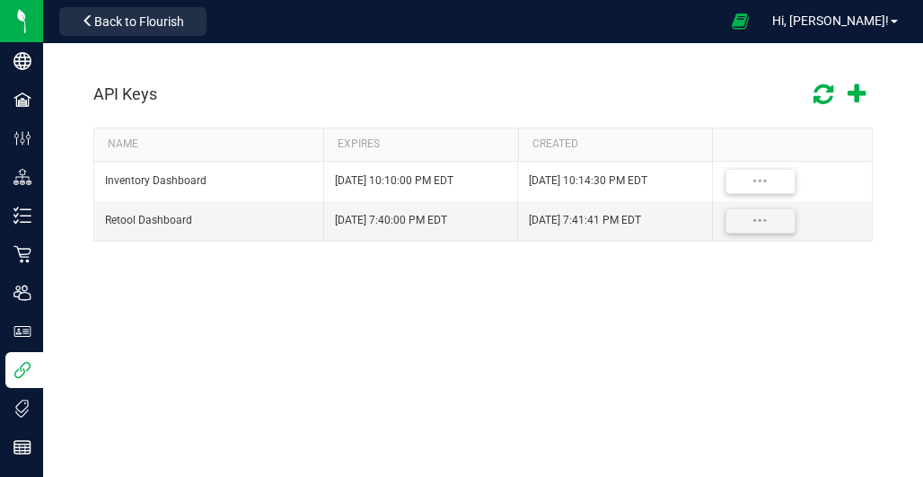 The height and width of the screenshot is (477, 923). What do you see at coordinates (22, 293) in the screenshot?
I see `inline-svg: Users` at bounding box center [22, 293].